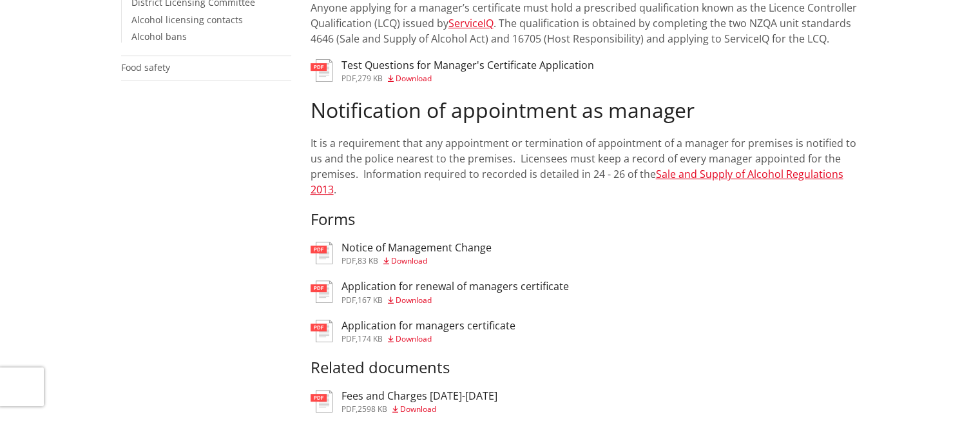  What do you see at coordinates (471, 23) in the screenshot?
I see `a: ServiceIQ` at bounding box center [471, 23].